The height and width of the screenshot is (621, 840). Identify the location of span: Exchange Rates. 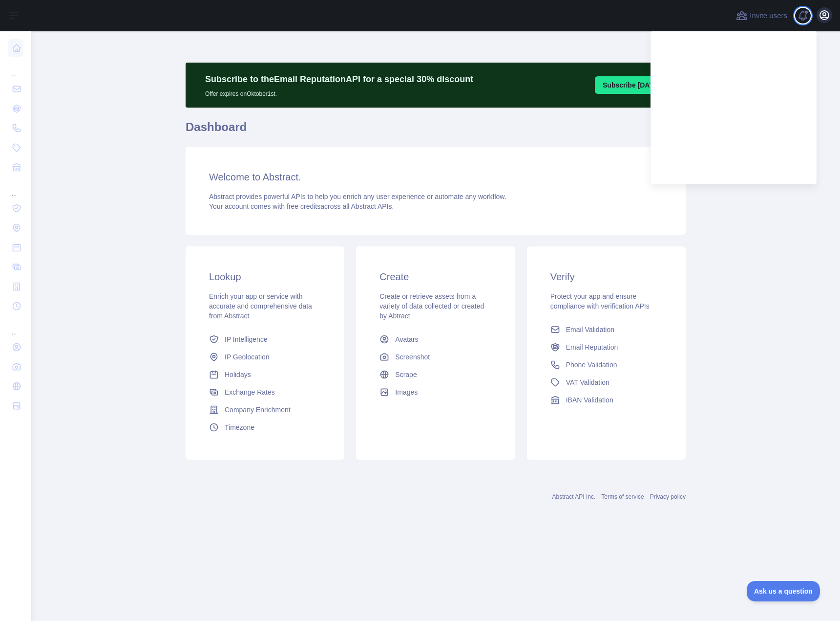
(250, 392).